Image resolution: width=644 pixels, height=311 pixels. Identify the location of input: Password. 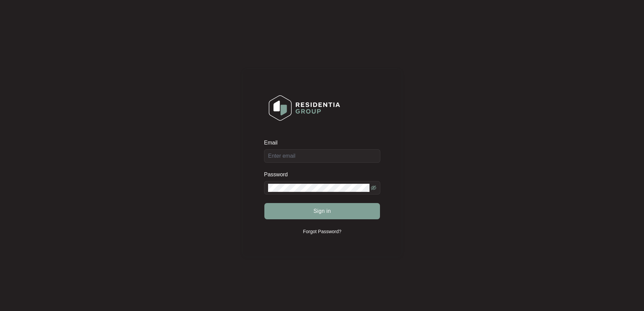
(319, 187).